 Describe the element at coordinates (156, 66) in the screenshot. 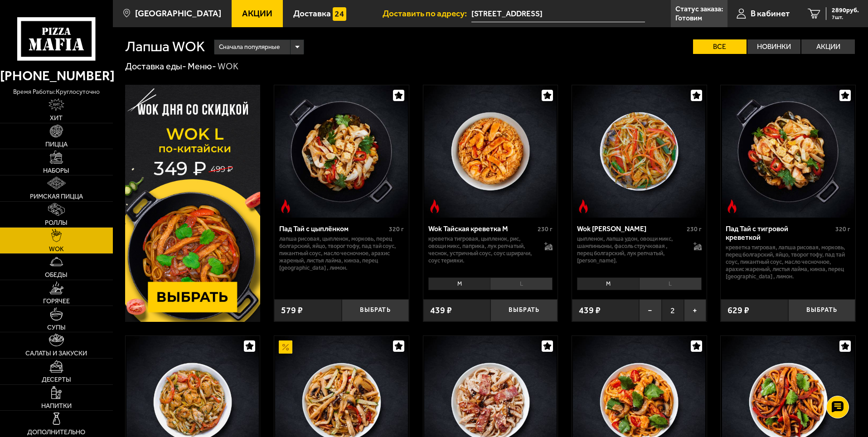

I see `a: Доставка еды-` at that location.